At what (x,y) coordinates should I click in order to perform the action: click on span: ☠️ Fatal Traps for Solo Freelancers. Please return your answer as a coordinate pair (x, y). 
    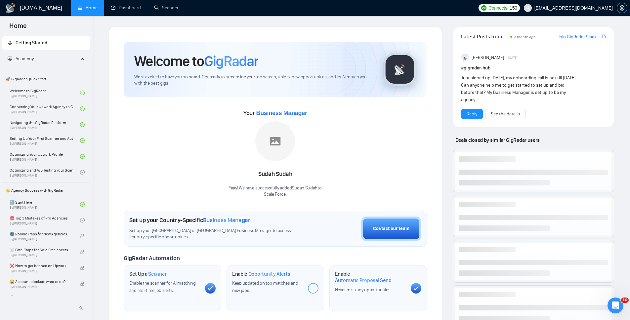
    Looking at the image, I should click on (41, 250).